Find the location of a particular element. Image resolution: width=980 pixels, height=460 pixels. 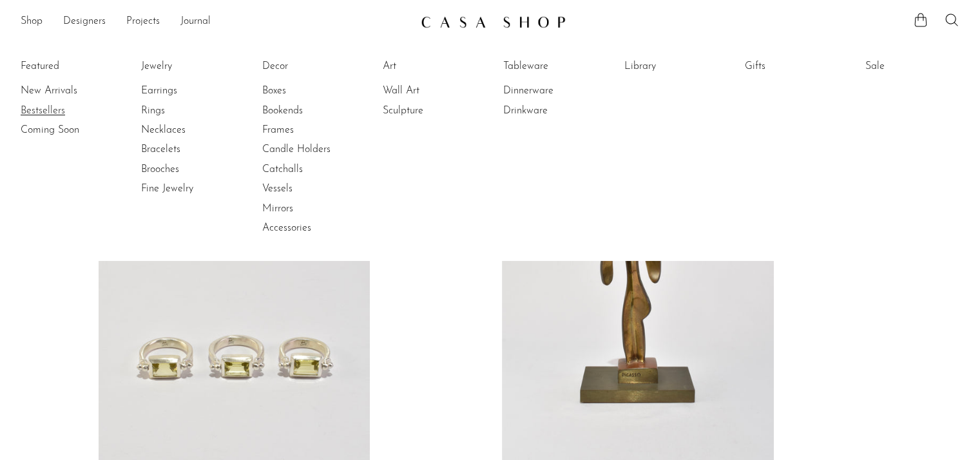

a: Bestsellers is located at coordinates (69, 111).